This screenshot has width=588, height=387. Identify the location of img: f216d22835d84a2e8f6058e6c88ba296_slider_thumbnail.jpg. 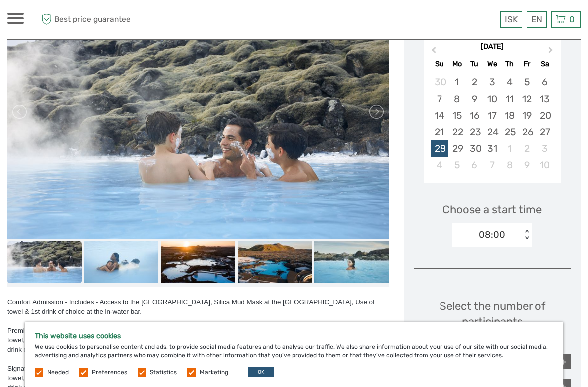
(275, 262).